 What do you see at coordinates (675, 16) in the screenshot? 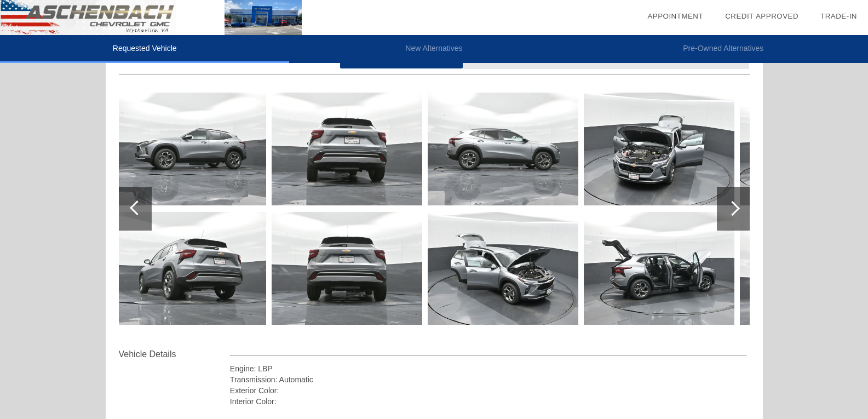
I see `a: Appointment` at bounding box center [675, 16].